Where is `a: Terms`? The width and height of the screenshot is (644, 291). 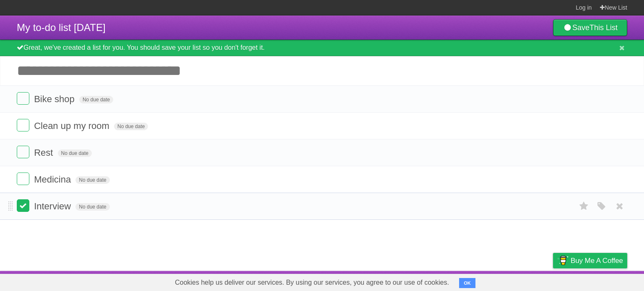 a: Terms is located at coordinates (523, 281).